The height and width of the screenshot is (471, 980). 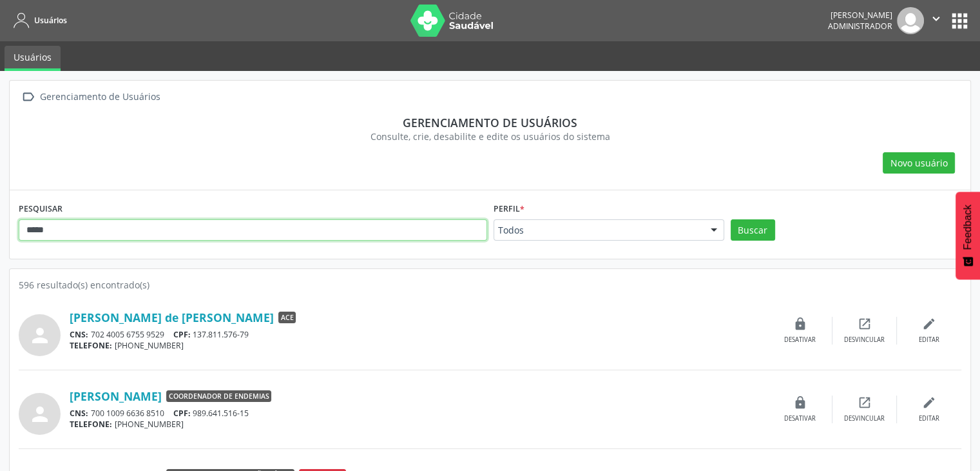 I want to click on span: Feedback, so click(x=968, y=227).